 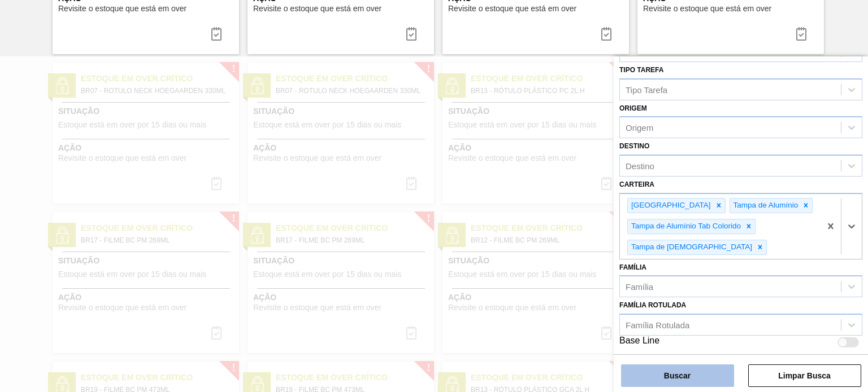 I want to click on div: Tipo Tarefa, so click(x=646, y=89).